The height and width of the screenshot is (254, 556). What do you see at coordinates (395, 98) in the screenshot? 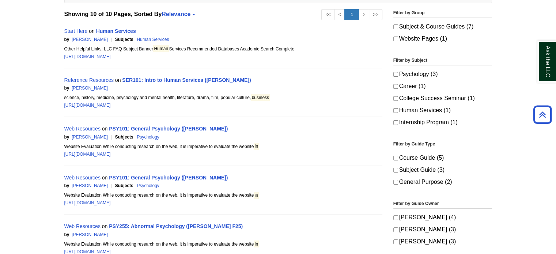
I see `input: College Success Seminar (1)` at bounding box center [395, 98].